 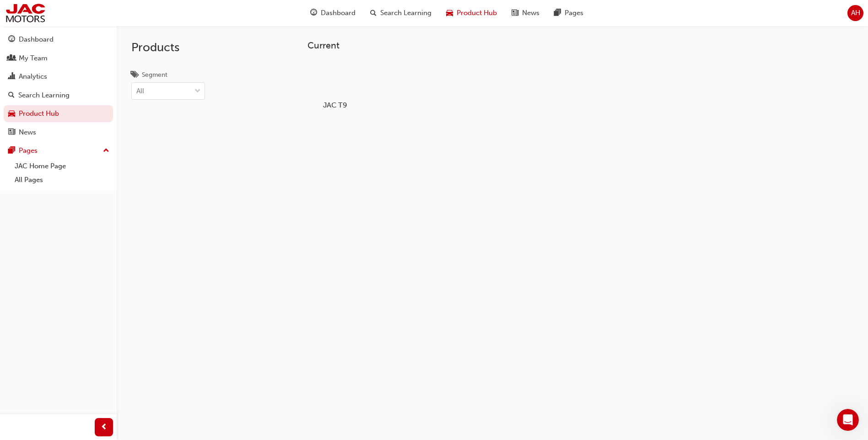 I want to click on h5: JAC T9, so click(x=335, y=105).